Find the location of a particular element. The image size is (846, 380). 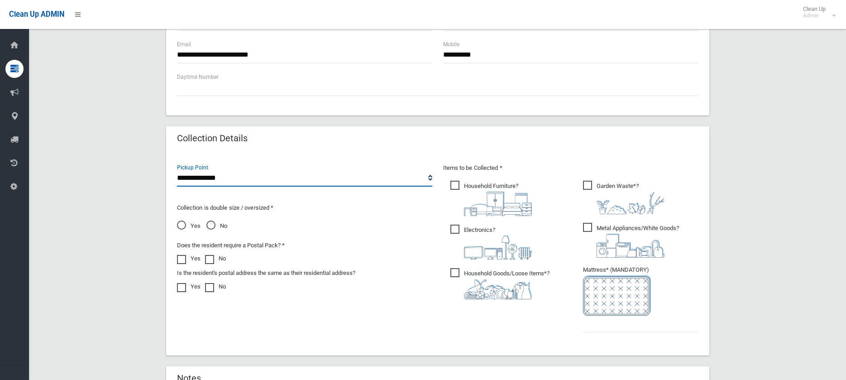

span: Clean Up ADMIN is located at coordinates (37, 14).